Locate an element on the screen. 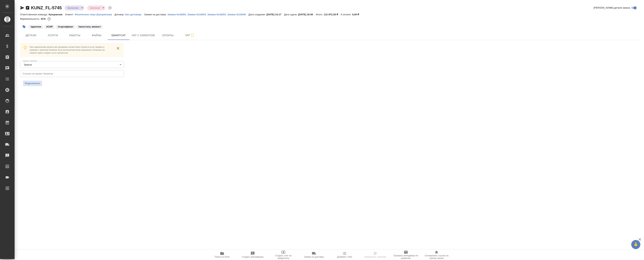 Image resolution: width=644 pixels, height=260 pixels. button: Выполнен is located at coordinates (73, 8).